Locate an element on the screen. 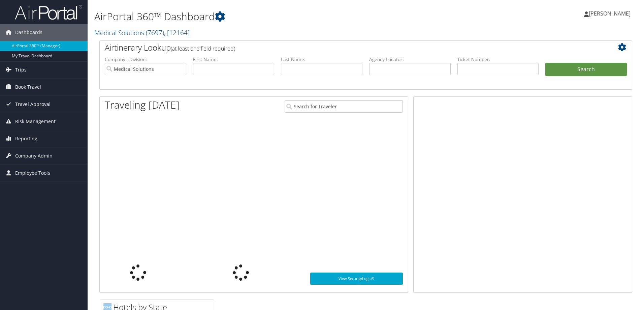 The height and width of the screenshot is (310, 644). input: Search for Traveler is located at coordinates (343, 106).